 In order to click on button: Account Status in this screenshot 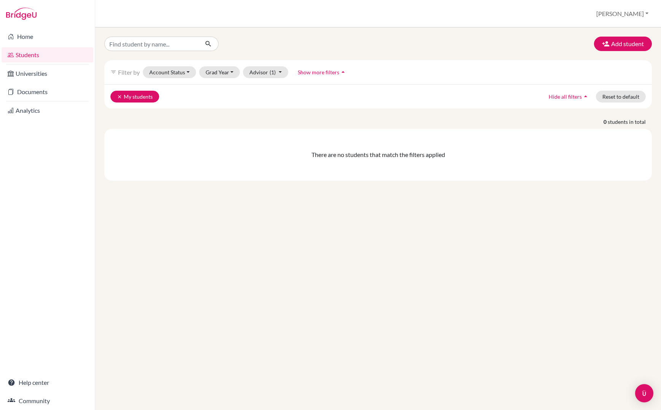, I will do `click(169, 72)`.